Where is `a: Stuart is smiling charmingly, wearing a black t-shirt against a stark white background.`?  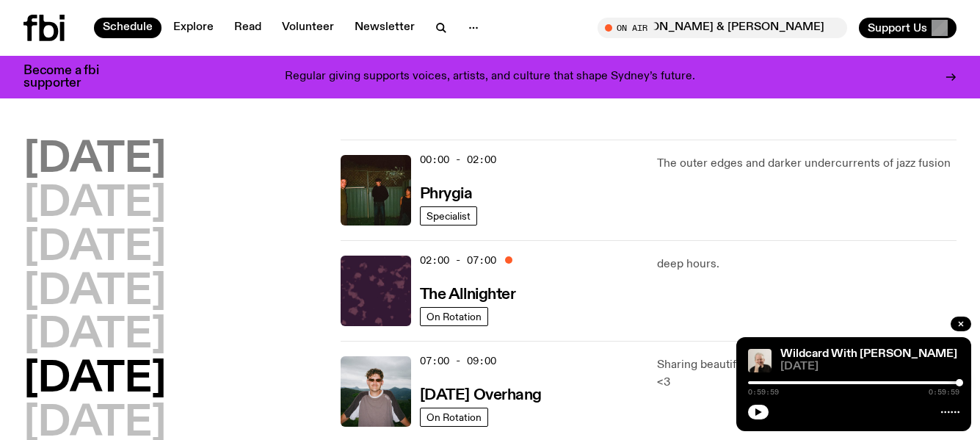
a: Stuart is smiling charmingly, wearing a black t-shirt against a stark white background. is located at coordinates (759, 361).